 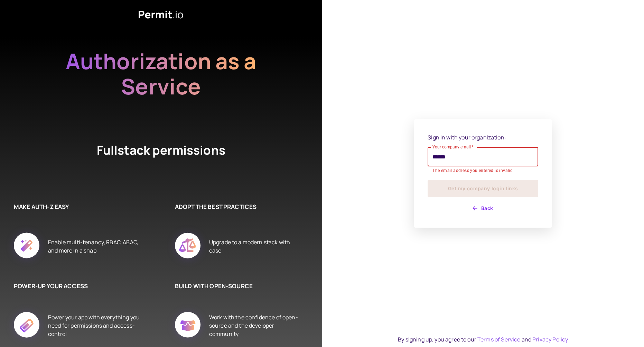 What do you see at coordinates (483, 208) in the screenshot?
I see `button: Back` at bounding box center [483, 208].